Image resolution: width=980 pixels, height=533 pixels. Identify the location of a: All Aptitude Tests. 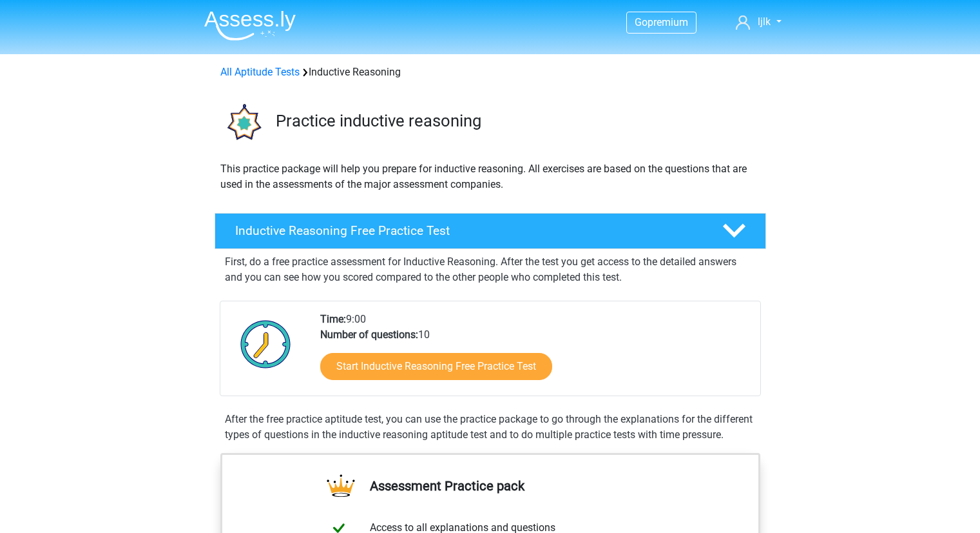
(259, 72).